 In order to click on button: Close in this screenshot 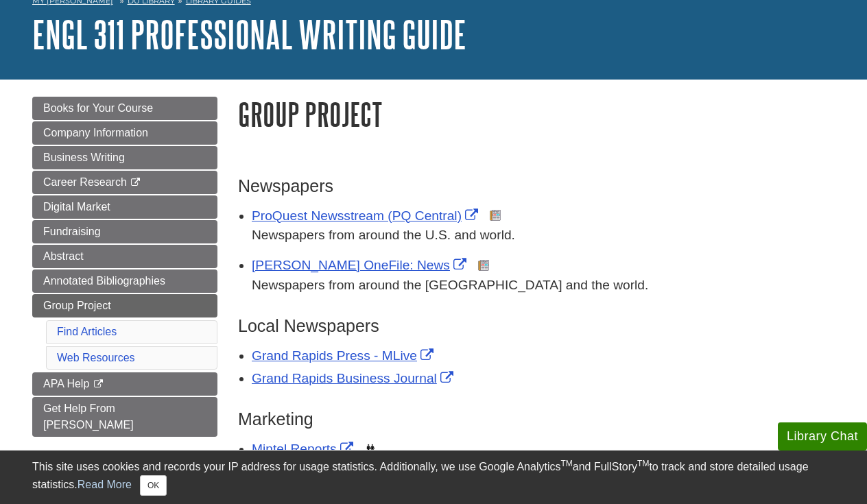, I will do `click(153, 485)`.